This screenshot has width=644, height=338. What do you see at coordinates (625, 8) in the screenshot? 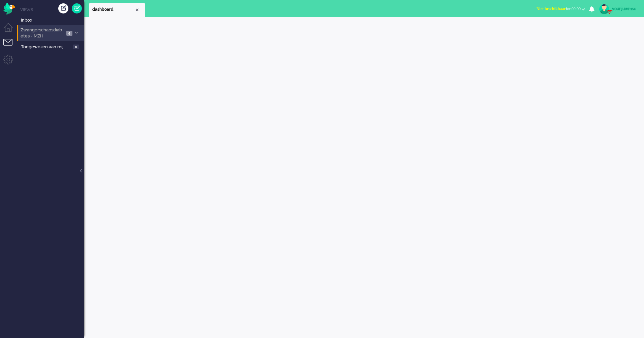
I see `div: younjuwmsc` at bounding box center [625, 8].